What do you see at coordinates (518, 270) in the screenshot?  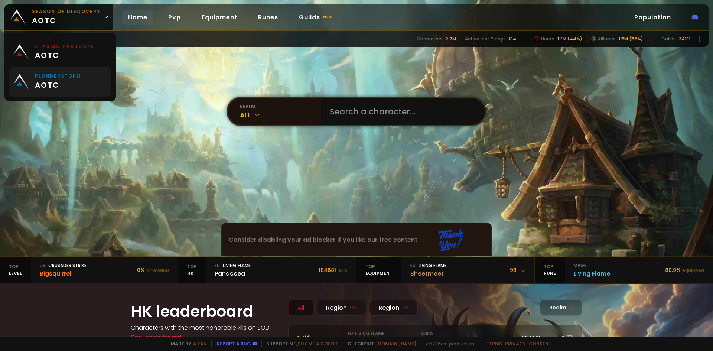 I see `div: 98` at bounding box center [518, 270].